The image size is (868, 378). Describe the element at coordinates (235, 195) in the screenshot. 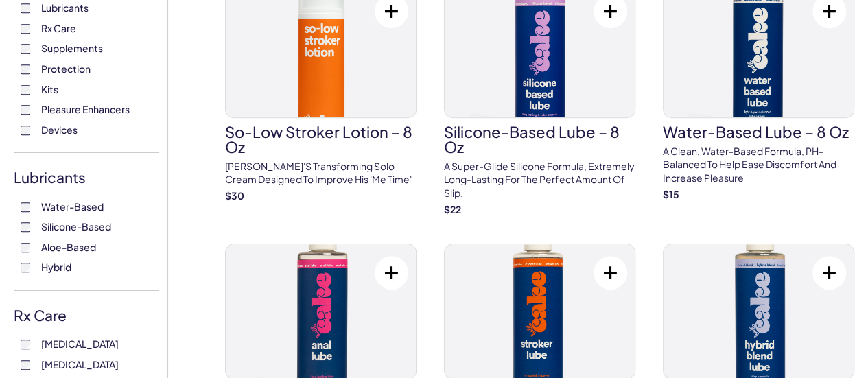

I see `strong: $ 30` at that location.